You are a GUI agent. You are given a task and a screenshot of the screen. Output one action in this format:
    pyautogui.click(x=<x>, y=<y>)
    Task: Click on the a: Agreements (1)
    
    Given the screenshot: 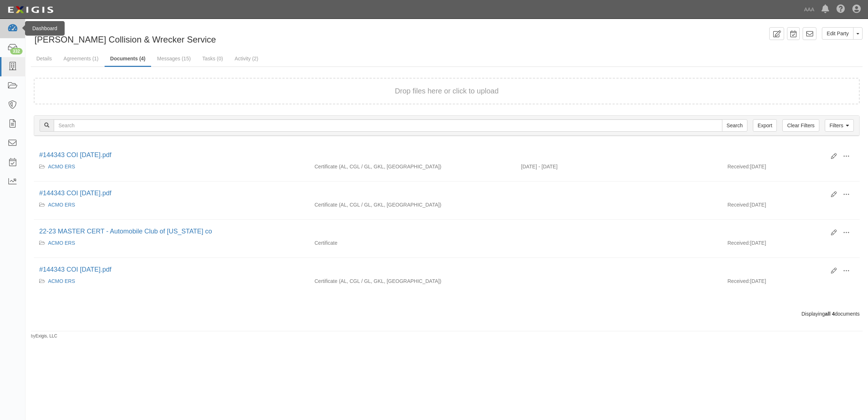 What is the action you would take?
    pyautogui.click(x=81, y=59)
    